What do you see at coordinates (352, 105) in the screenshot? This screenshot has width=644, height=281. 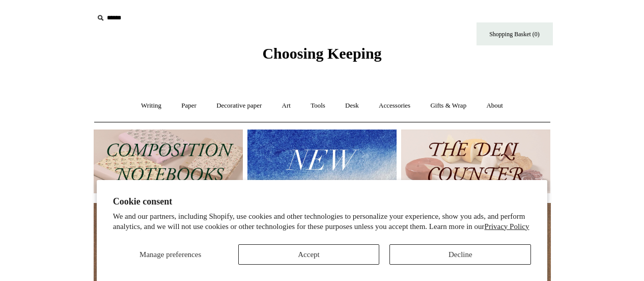 I see `a: Desk` at bounding box center [352, 105].